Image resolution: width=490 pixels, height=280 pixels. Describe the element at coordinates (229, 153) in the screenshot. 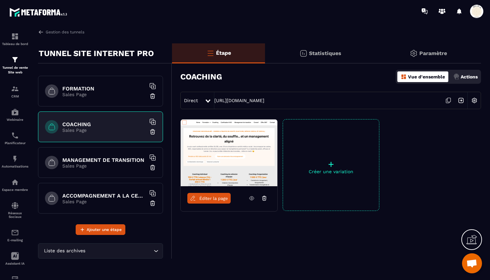

I see `img: image` at that location.